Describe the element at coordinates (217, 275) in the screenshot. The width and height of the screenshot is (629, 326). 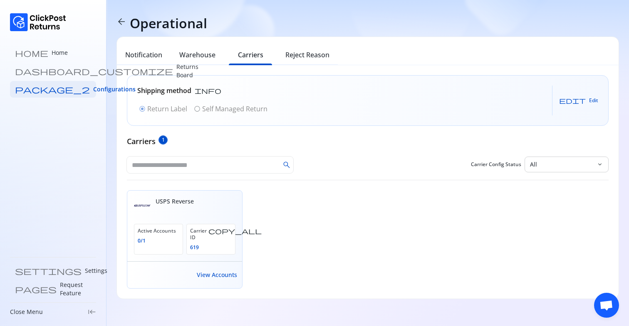
I see `a: View Accounts` at that location.